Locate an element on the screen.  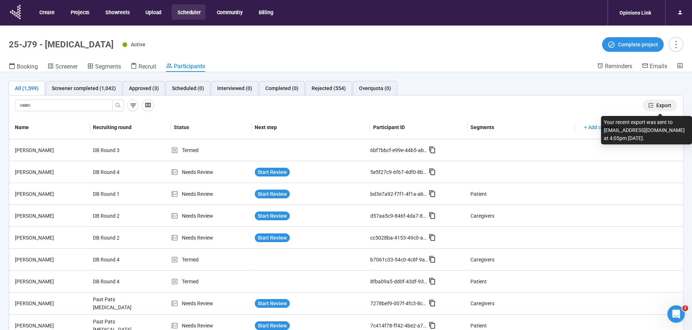
button: + Add columns is located at coordinates (601, 127).